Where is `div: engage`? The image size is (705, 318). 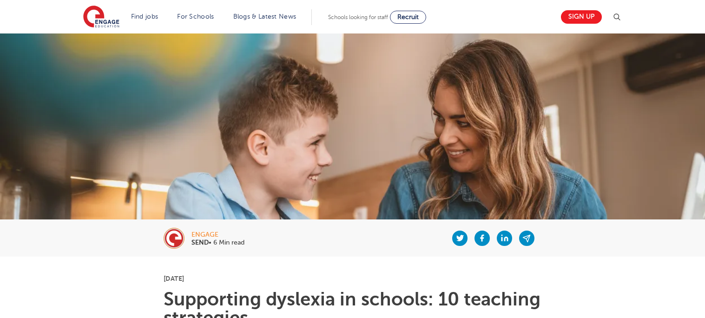 div: engage is located at coordinates (218, 235).